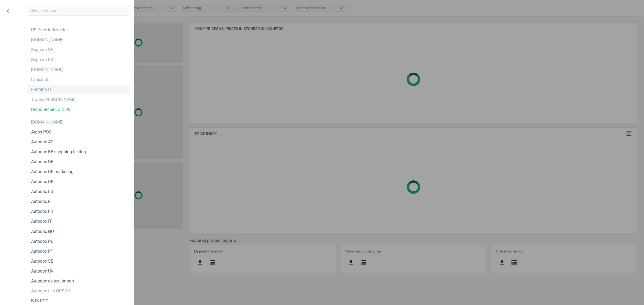 The width and height of the screenshot is (644, 305). I want to click on div: Autodoc SE, so click(42, 262).